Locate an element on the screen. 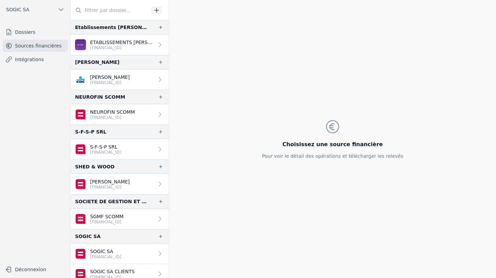 This screenshot has height=278, width=496. div: SOGIC SA is located at coordinates (88, 236).